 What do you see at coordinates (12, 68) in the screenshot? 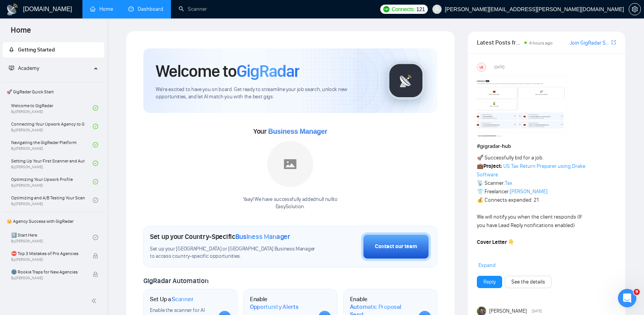
I see `span: fund-projection-screen` at bounding box center [12, 68].